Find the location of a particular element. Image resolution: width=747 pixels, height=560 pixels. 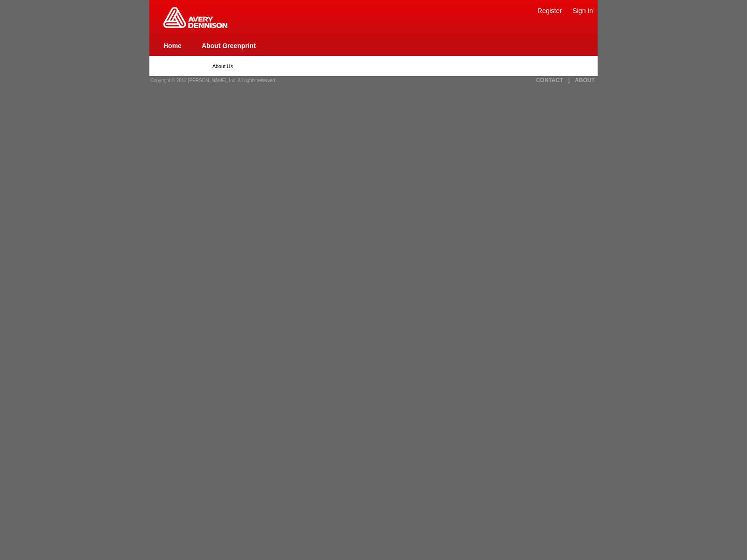

a: ABOUT is located at coordinates (585, 81).